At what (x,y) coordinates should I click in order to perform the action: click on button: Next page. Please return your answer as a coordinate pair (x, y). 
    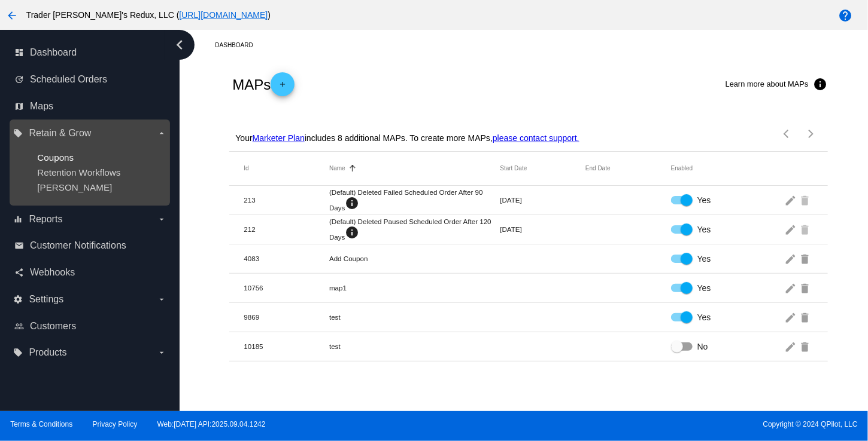
    Looking at the image, I should click on (812, 134).